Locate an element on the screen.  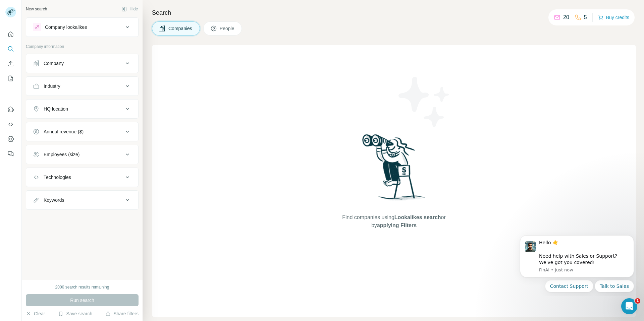
div: 2000 search results remaining is located at coordinates (82, 287).